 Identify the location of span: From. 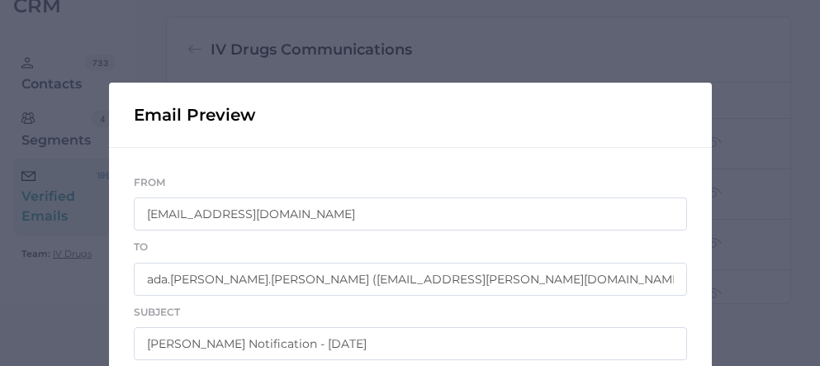
(149, 182).